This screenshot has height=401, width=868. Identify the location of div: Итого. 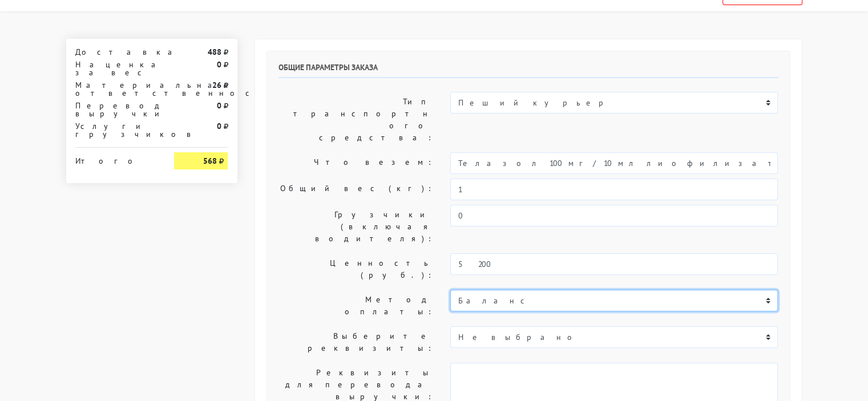
(116, 159).